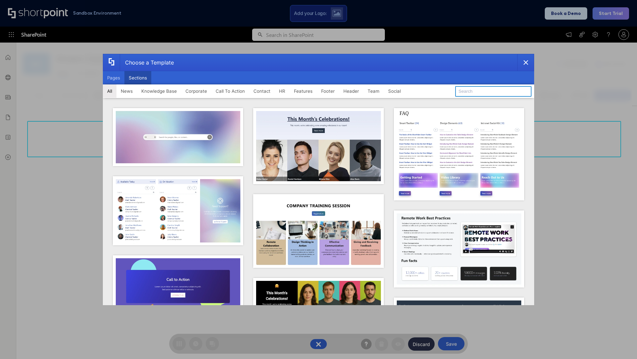  Describe the element at coordinates (114, 78) in the screenshot. I see `button: Pages` at that location.